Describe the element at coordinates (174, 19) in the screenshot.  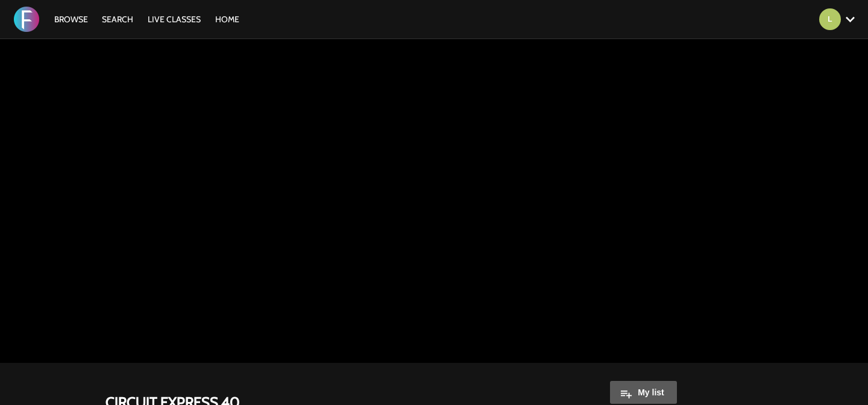
I see `a: LIVE CLASSES` at that location.